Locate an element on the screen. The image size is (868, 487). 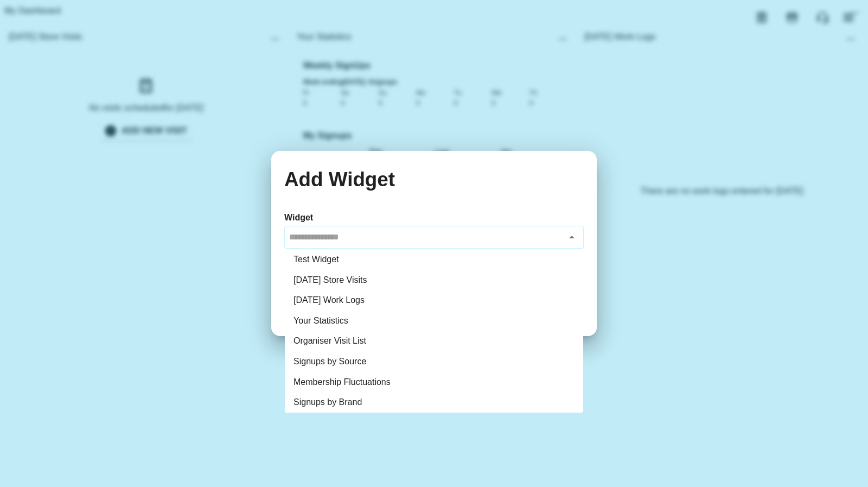
li: Your Statistics is located at coordinates (434, 321).